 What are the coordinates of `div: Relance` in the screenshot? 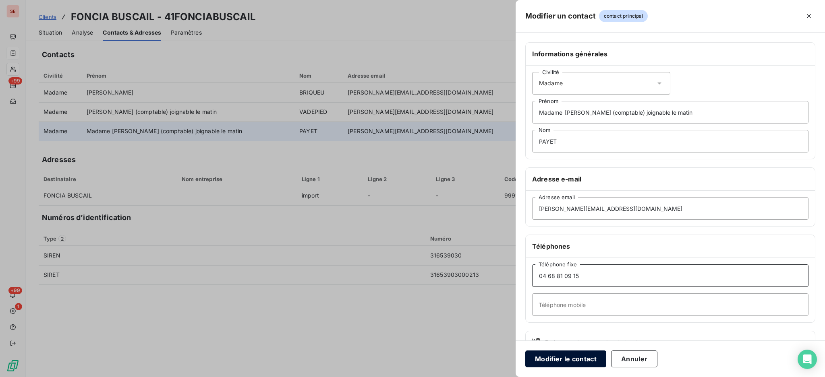 It's located at (670, 343).